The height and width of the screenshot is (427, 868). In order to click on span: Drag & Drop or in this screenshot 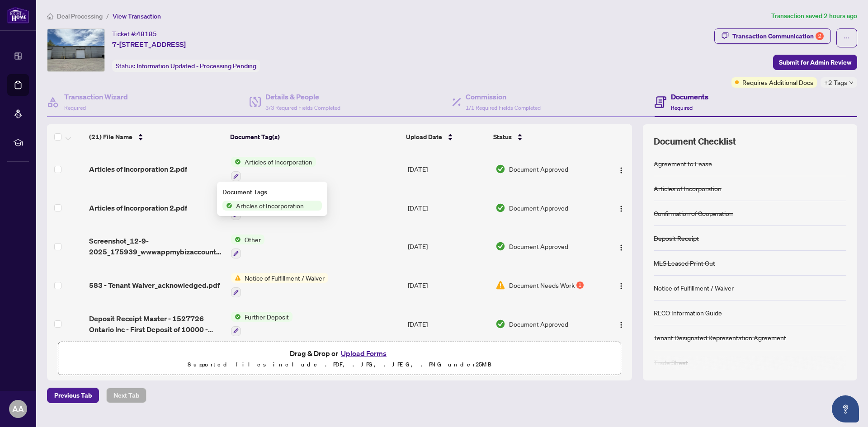, I will do `click(339, 354)`.